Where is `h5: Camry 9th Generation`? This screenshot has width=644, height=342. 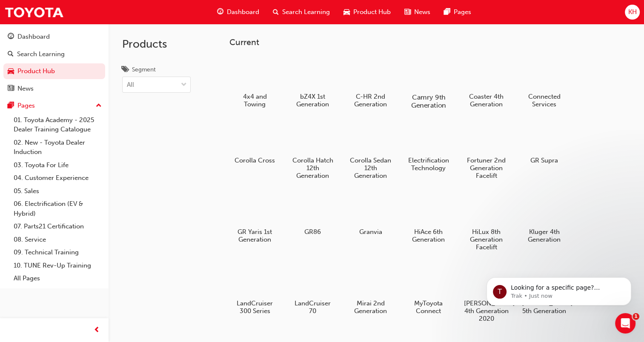 h5: Camry 9th Generation is located at coordinates (428, 101).